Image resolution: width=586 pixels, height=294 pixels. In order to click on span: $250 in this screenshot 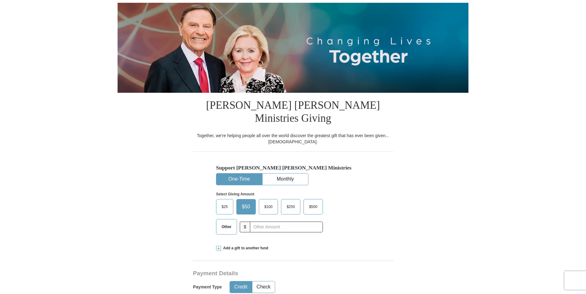, I will do `click(291, 207)`.